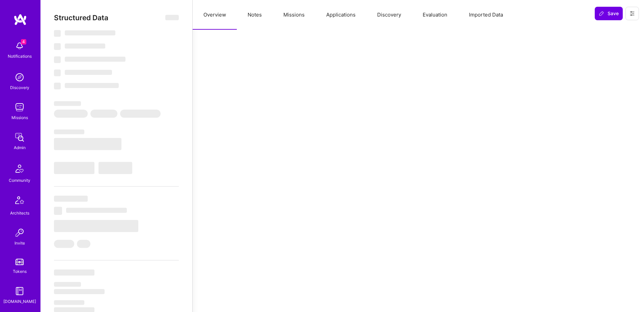 This screenshot has height=312, width=644. What do you see at coordinates (19, 213) in the screenshot?
I see `div: Architects` at bounding box center [19, 213].